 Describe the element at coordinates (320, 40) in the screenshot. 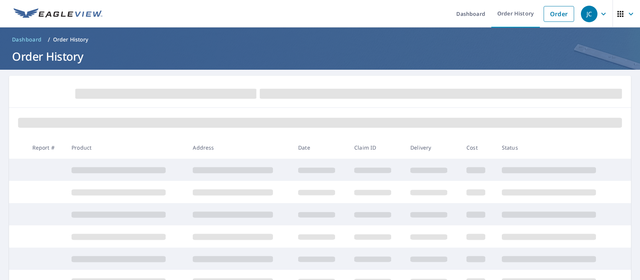

I see `nav: breadcrumb` at that location.